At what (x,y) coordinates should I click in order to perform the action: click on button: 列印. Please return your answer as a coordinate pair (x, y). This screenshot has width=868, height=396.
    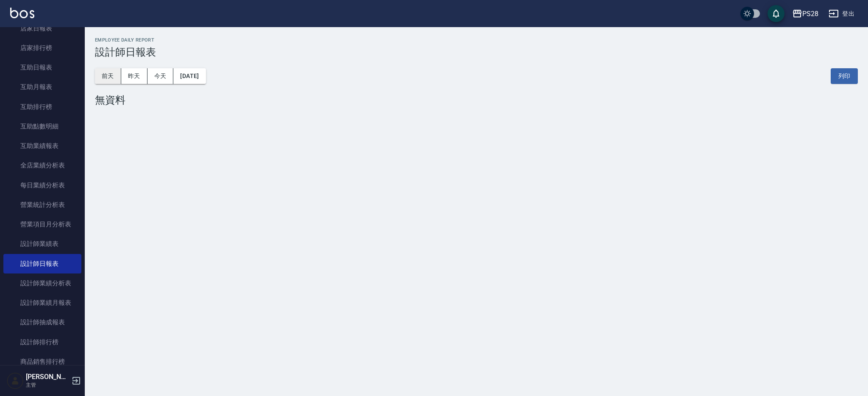
    Looking at the image, I should click on (844, 76).